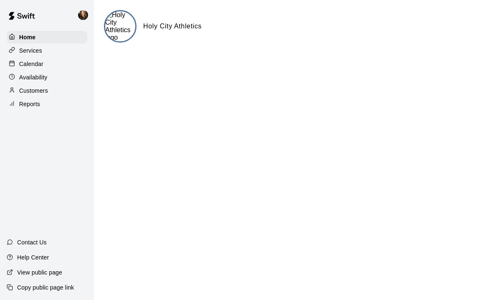 The image size is (501, 300). I want to click on a: Reports, so click(47, 104).